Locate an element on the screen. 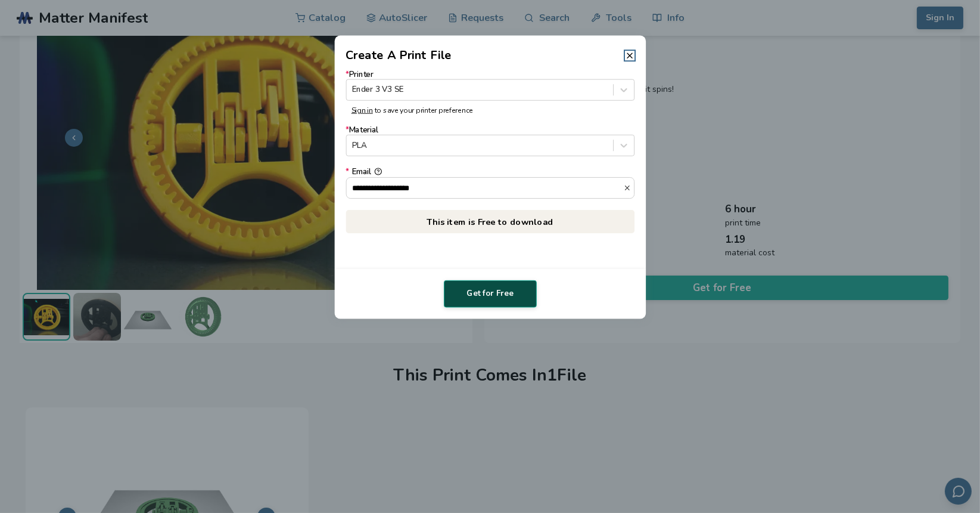  input: *MaterialPLA is located at coordinates (354, 145).